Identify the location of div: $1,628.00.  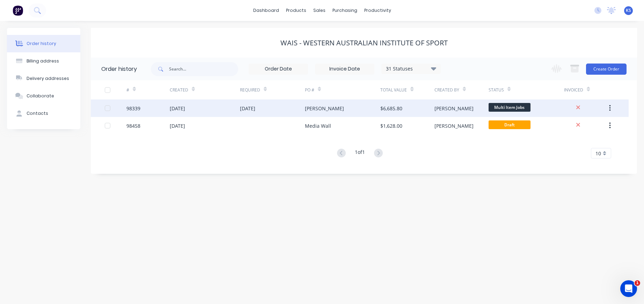
(391, 126).